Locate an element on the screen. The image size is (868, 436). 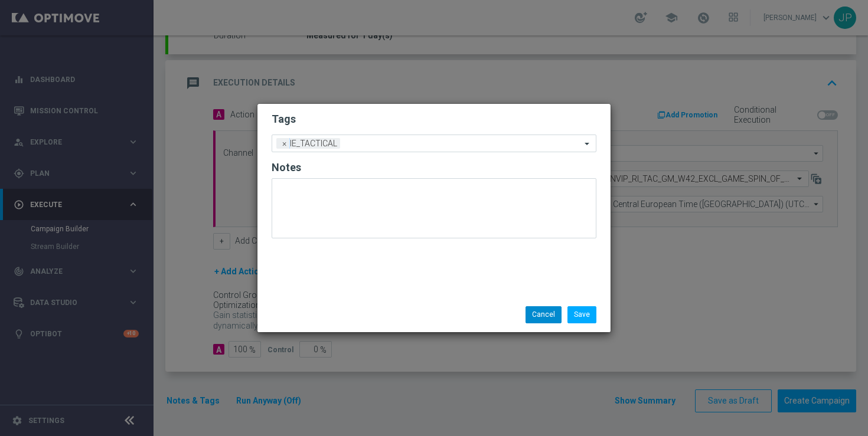
h2: Tags is located at coordinates (434, 119).